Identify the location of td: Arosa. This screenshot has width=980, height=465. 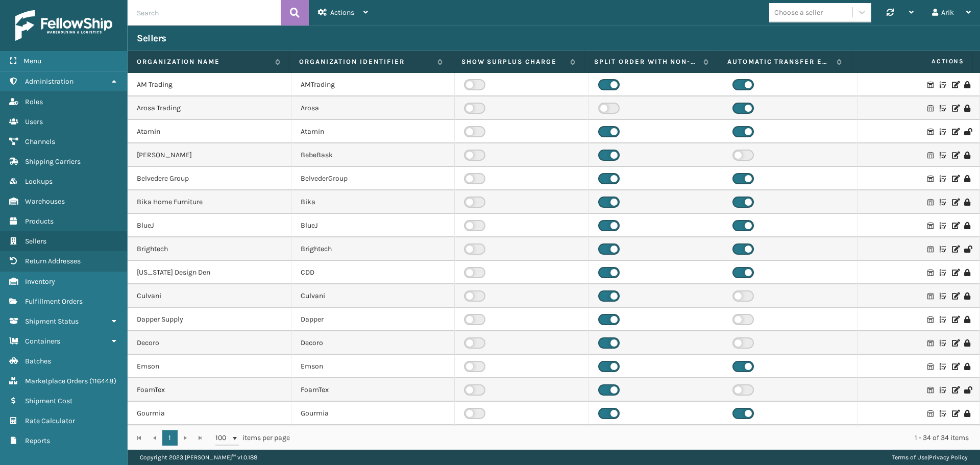
(373, 108).